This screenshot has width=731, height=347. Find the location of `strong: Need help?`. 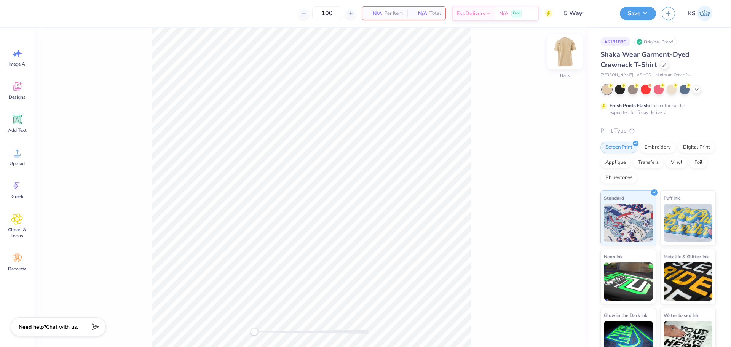

strong: Need help? is located at coordinates (32, 326).